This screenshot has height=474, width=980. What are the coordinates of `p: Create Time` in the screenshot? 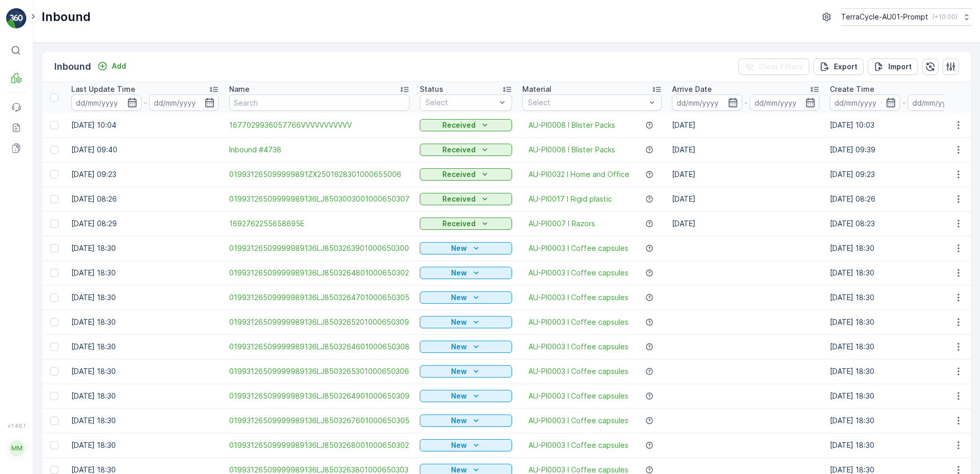 It's located at (852, 89).